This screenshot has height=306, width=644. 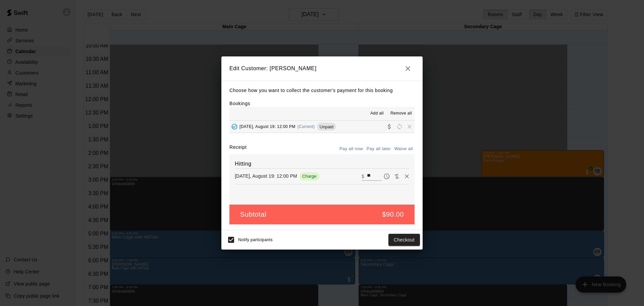 I want to click on label: Receipt, so click(x=238, y=149).